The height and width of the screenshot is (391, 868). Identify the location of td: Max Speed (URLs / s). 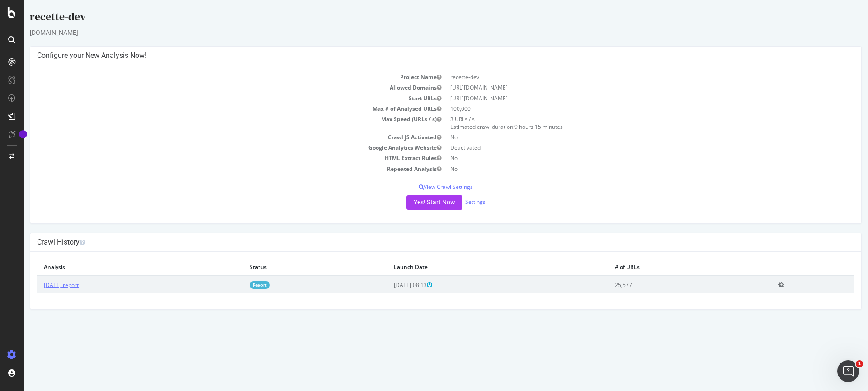
(218, 123).